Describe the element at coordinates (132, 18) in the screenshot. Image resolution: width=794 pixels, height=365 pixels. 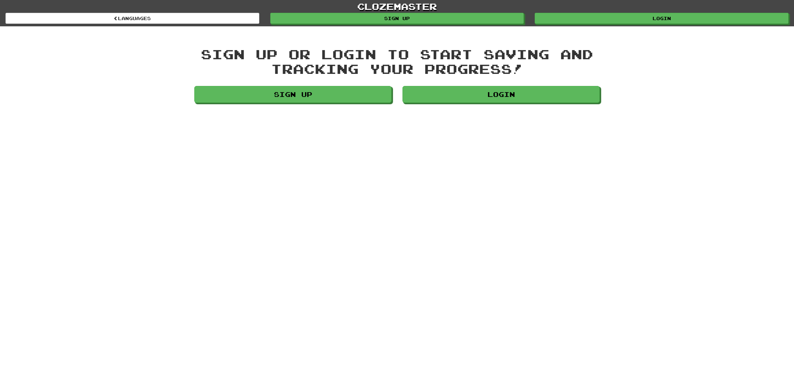
I see `a: Languages` at that location.